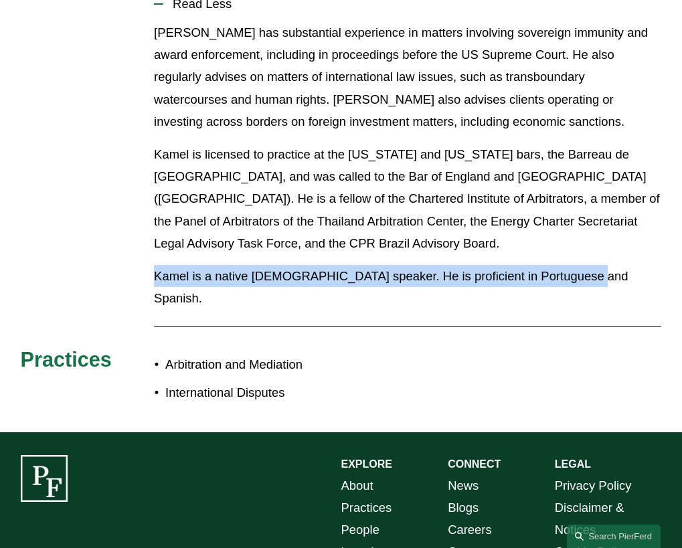 This screenshot has height=548, width=682. What do you see at coordinates (614, 536) in the screenshot?
I see `a: Search this site` at bounding box center [614, 536].